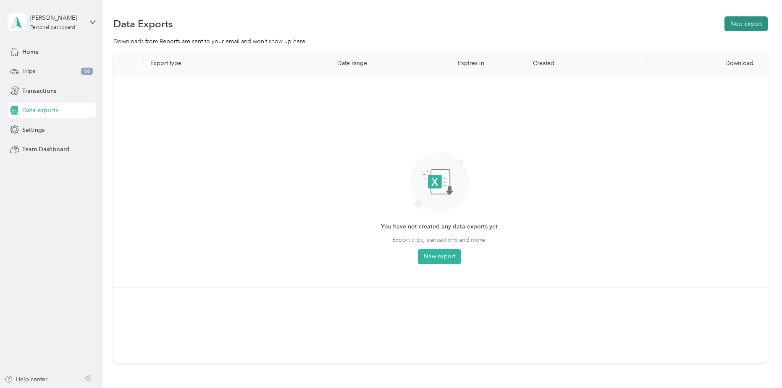 The width and height of the screenshot is (782, 388). I want to click on span: Settings, so click(33, 130).